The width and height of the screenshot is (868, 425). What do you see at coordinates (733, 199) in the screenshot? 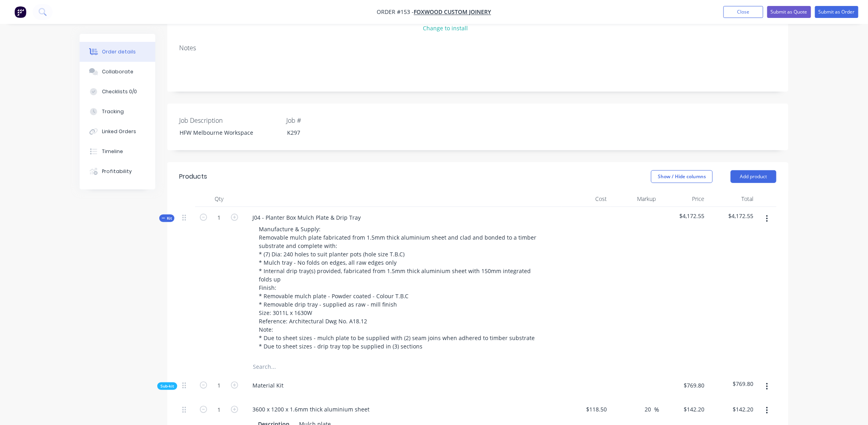
I see `div: Total` at bounding box center [733, 199].